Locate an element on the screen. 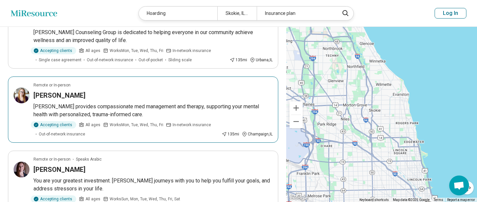 The height and width of the screenshot is (202, 477). div: Champaign , IL is located at coordinates (257, 134).